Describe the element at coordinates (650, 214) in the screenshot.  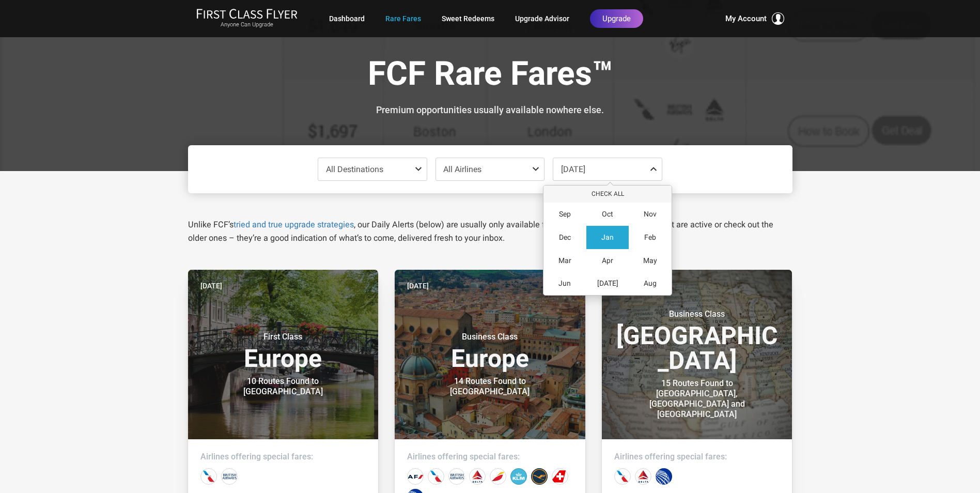
I see `span: Nov` at that location.